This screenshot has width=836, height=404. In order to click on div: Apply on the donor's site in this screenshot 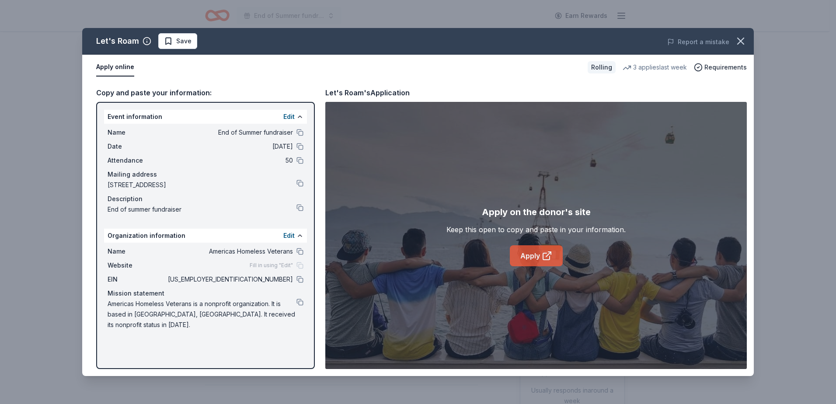, I will do `click(536, 212)`.